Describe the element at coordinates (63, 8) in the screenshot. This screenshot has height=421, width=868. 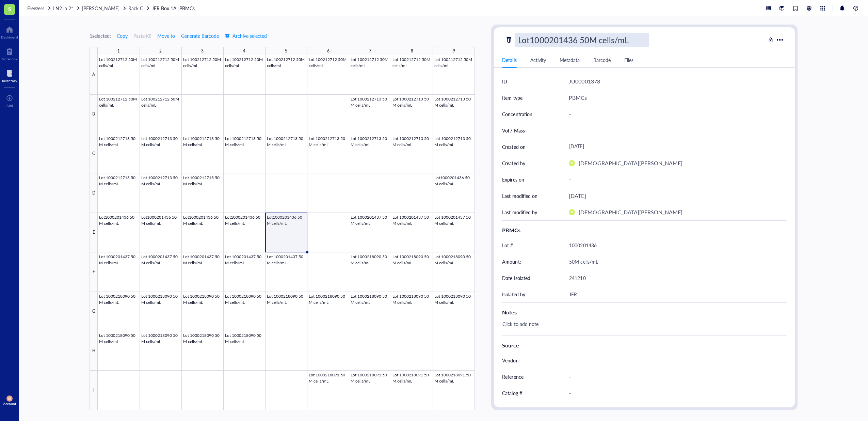
I see `span: LN2 in 2*` at that location.